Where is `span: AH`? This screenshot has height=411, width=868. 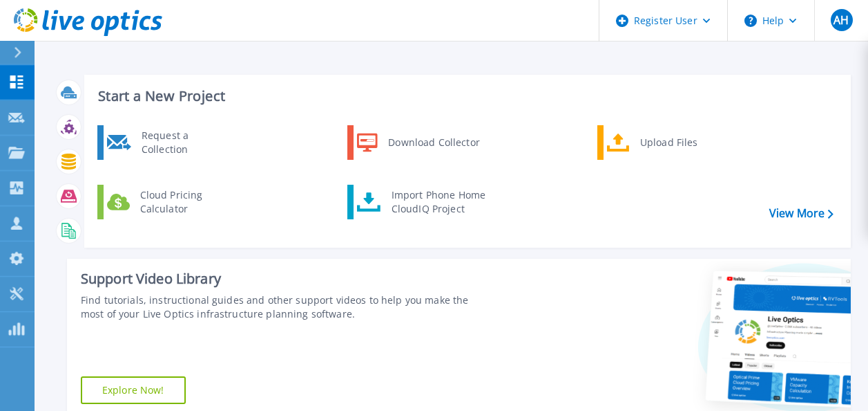
span: AH is located at coordinates (841, 20).